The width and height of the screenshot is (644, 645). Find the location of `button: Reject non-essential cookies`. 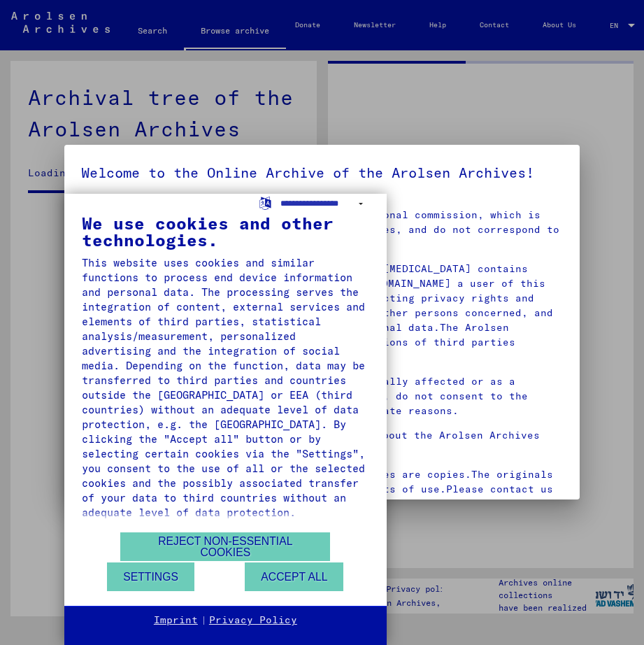

button: Reject non-essential cookies is located at coordinates (225, 546).